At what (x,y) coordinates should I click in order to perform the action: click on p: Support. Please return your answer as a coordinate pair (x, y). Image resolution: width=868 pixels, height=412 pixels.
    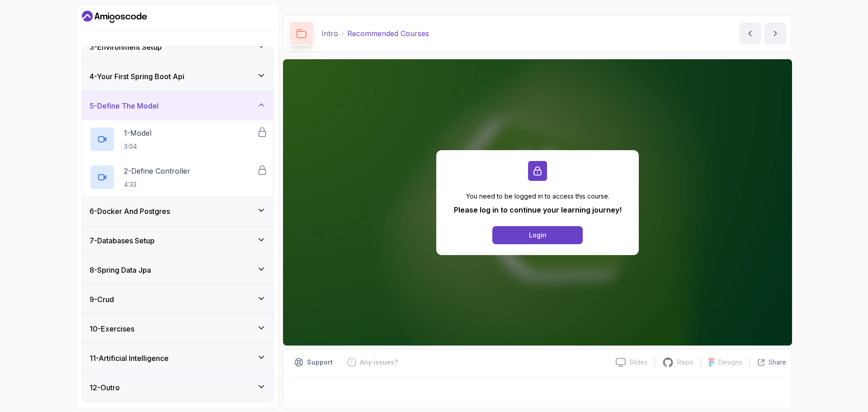
    Looking at the image, I should click on (320, 362).